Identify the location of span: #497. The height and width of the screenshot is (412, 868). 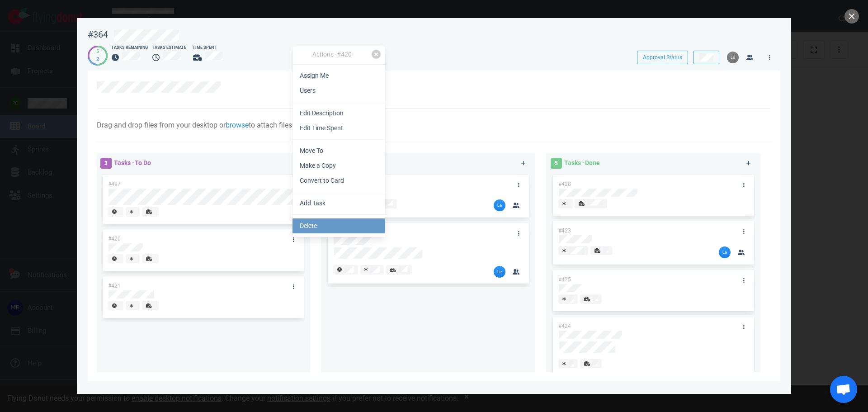
(114, 184).